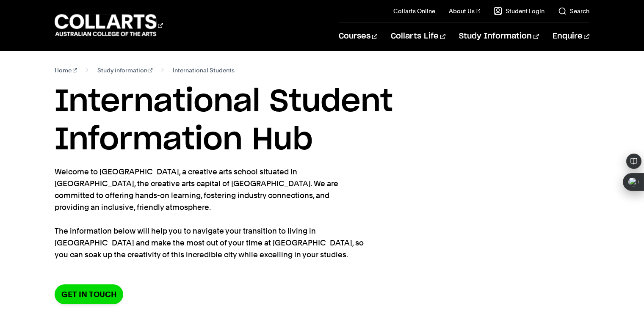  I want to click on a: Courses, so click(358, 37).